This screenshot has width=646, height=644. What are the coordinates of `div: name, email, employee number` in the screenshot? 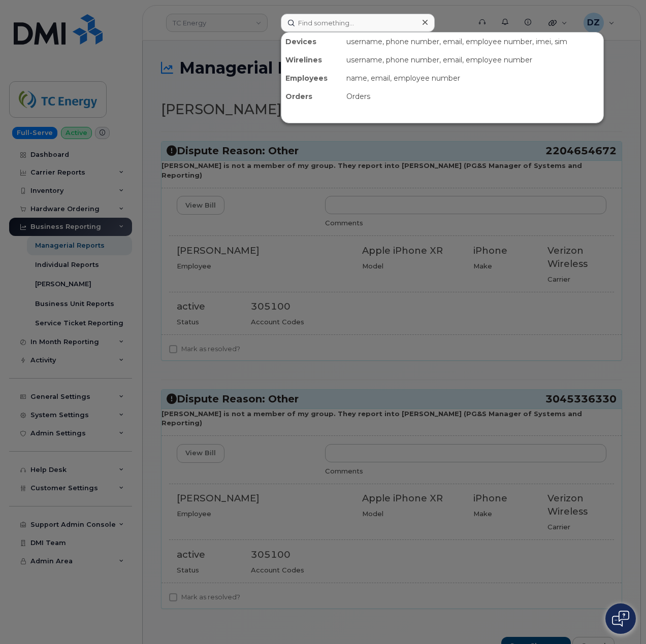 It's located at (473, 79).